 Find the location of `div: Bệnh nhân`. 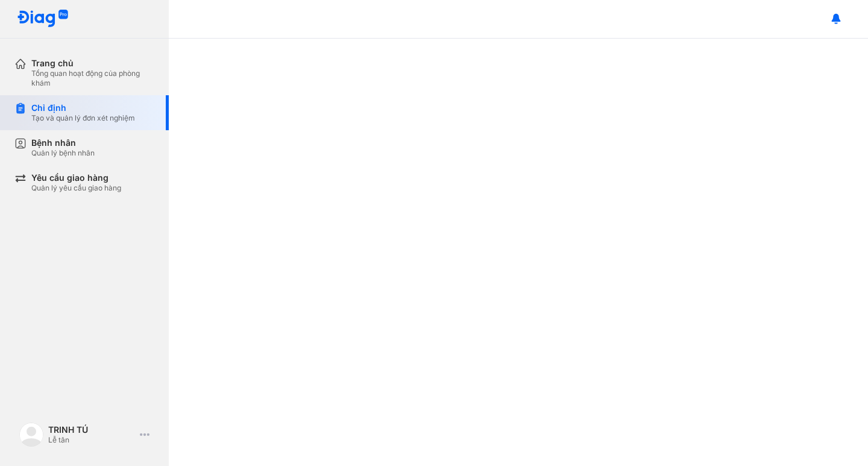

div: Bệnh nhân is located at coordinates (63, 143).